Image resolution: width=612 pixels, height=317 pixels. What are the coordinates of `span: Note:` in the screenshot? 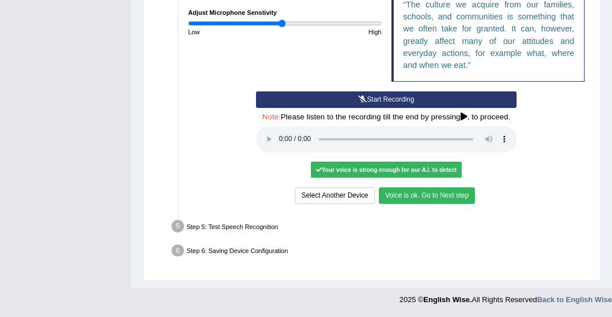 It's located at (271, 117).